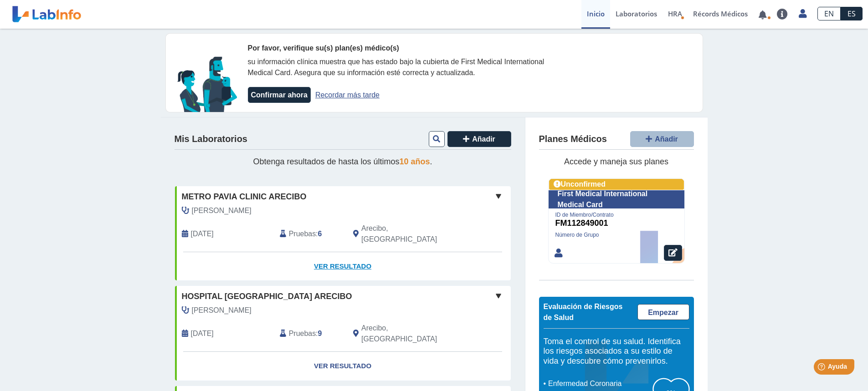 This screenshot has width=868, height=391. What do you see at coordinates (222, 211) in the screenshot?
I see `span: Lugo Lopez, Zahira` at bounding box center [222, 211].